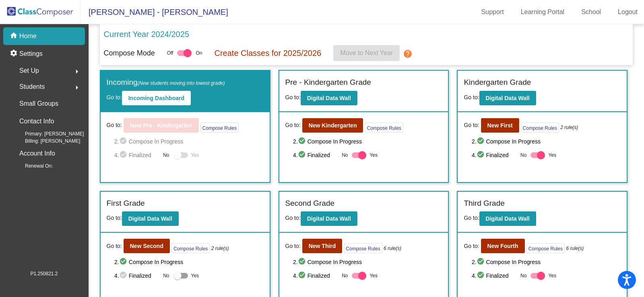 Image resolution: width=644 pixels, height=297 pixels. Describe the element at coordinates (147, 34) in the screenshot. I see `p: Current Year 2024/2025` at that location.